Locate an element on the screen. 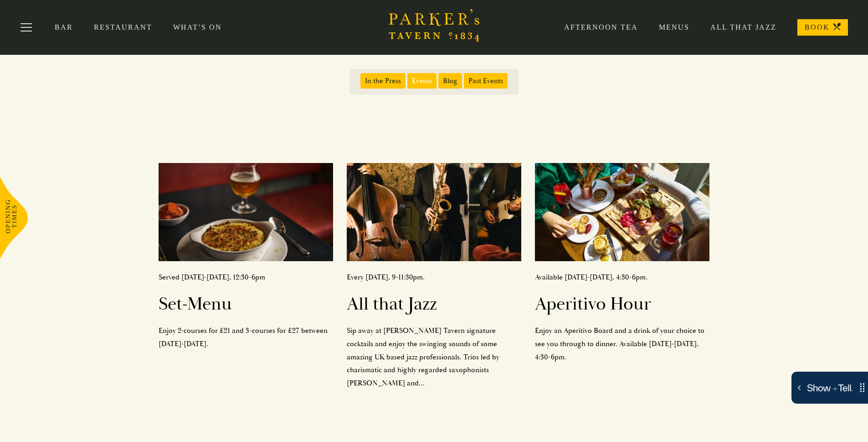 Image resolution: width=868 pixels, height=442 pixels. span: Blog is located at coordinates (450, 81).